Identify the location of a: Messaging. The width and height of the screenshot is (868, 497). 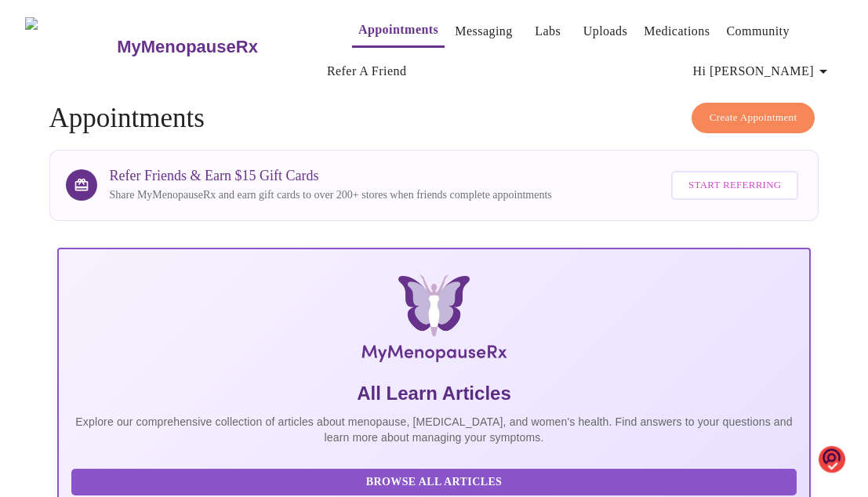
(483, 31).